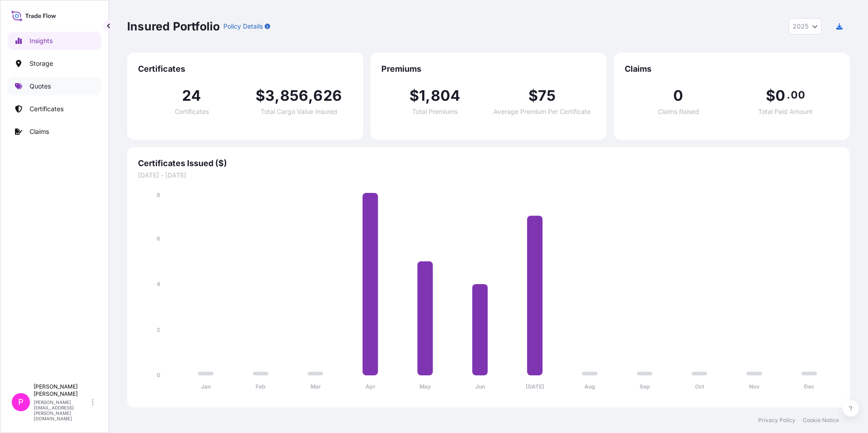 Image resolution: width=868 pixels, height=433 pixels. I want to click on span: 75, so click(547, 96).